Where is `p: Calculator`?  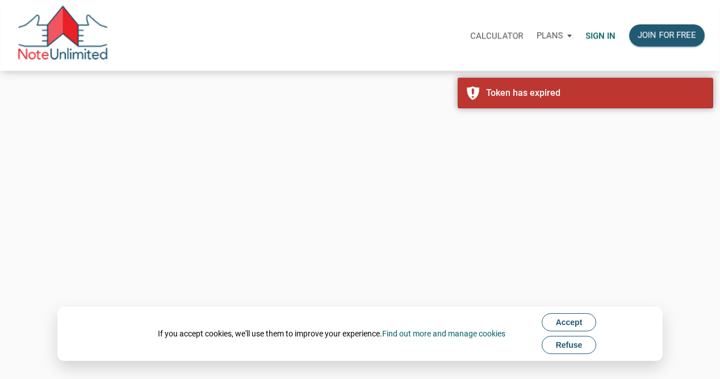 p: Calculator is located at coordinates (497, 36).